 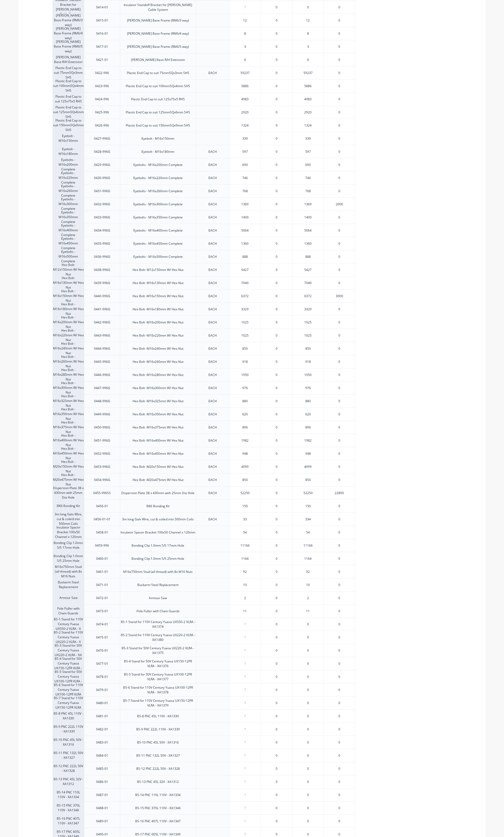 What do you see at coordinates (102, 21) in the screenshot?
I see `div: 0415-01` at bounding box center [102, 21].